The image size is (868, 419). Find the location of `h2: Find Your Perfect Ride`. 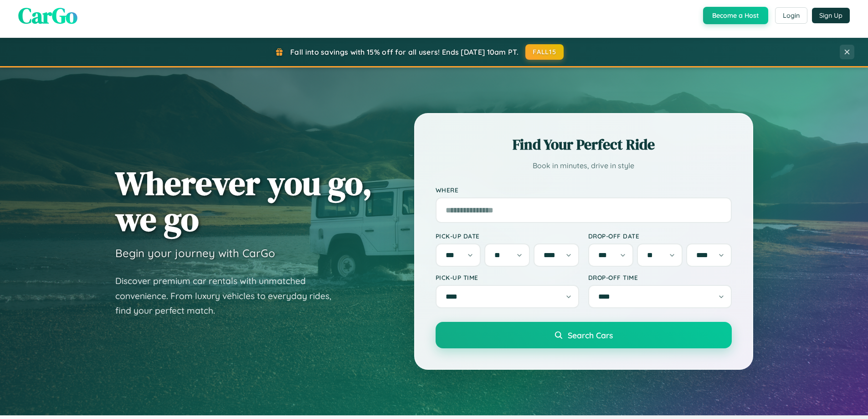

h2: Find Your Perfect Ride is located at coordinates (584, 145).